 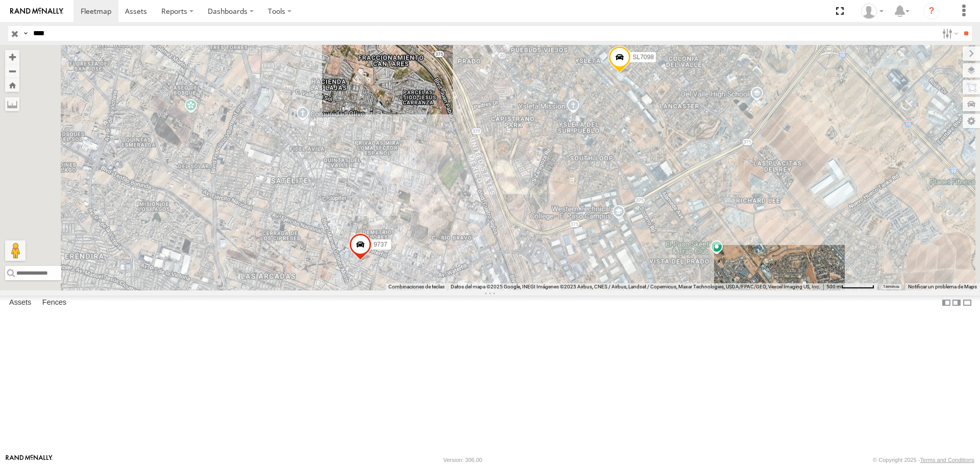 I want to click on span: SL7098, so click(x=643, y=58).